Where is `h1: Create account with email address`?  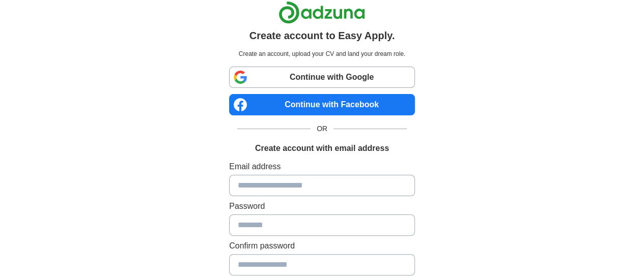
h1: Create account with email address is located at coordinates (322, 148).